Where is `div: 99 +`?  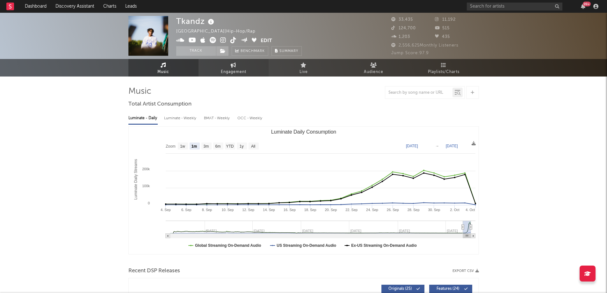 div: 99 + is located at coordinates (586, 4).